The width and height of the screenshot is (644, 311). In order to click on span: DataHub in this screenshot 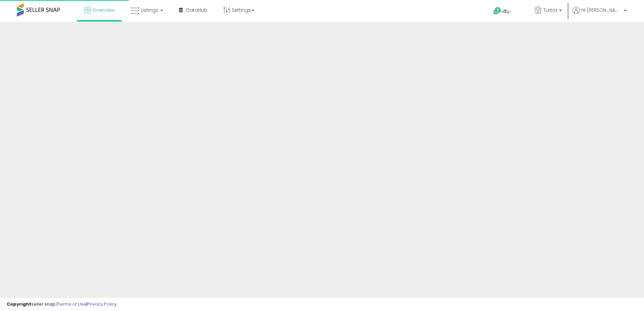, I will do `click(197, 10)`.